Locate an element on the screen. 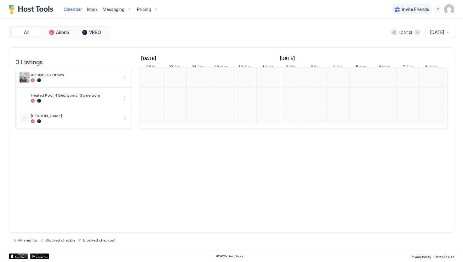  a: September 28, 2025 is located at coordinates (198, 67).